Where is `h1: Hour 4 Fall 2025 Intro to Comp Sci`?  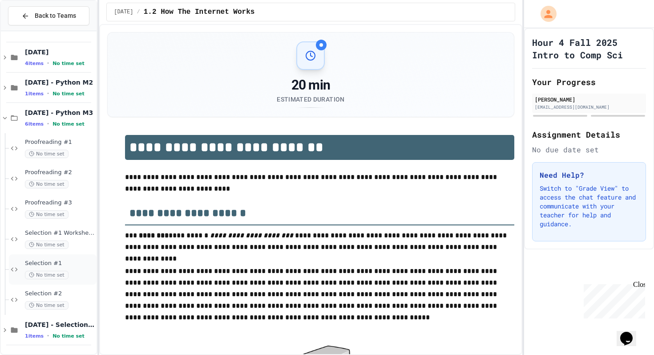 h1: Hour 4 Fall 2025 Intro to Comp Sci is located at coordinates (589, 49).